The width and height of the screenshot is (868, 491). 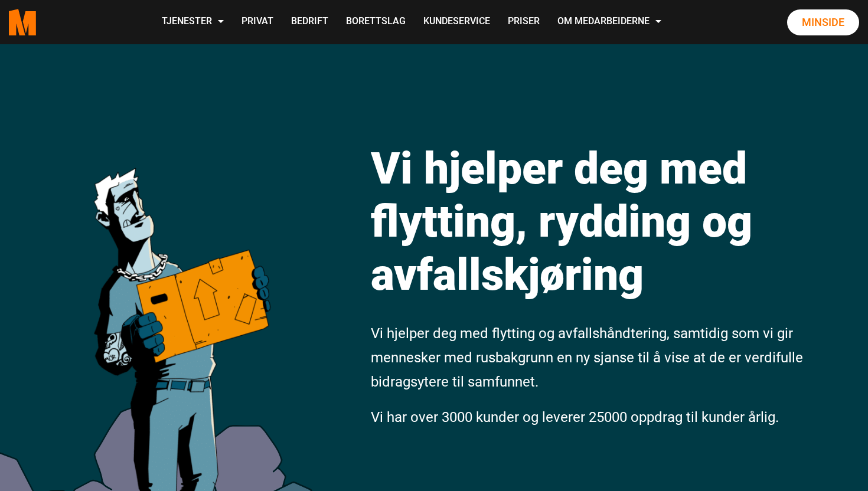 I want to click on a: Om Medarbeiderne, so click(x=610, y=22).